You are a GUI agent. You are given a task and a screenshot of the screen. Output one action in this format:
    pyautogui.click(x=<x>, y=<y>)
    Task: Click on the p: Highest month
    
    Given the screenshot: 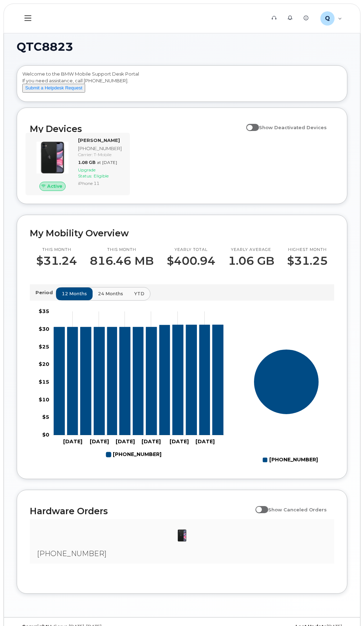 What is the action you would take?
    pyautogui.click(x=308, y=250)
    